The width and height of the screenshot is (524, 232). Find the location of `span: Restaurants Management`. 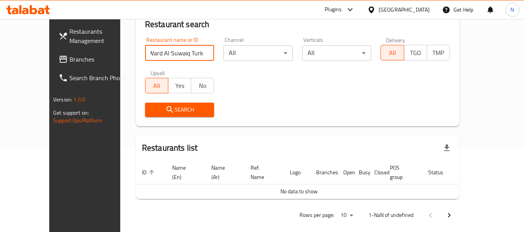

span: Restaurants Management is located at coordinates (100, 36).